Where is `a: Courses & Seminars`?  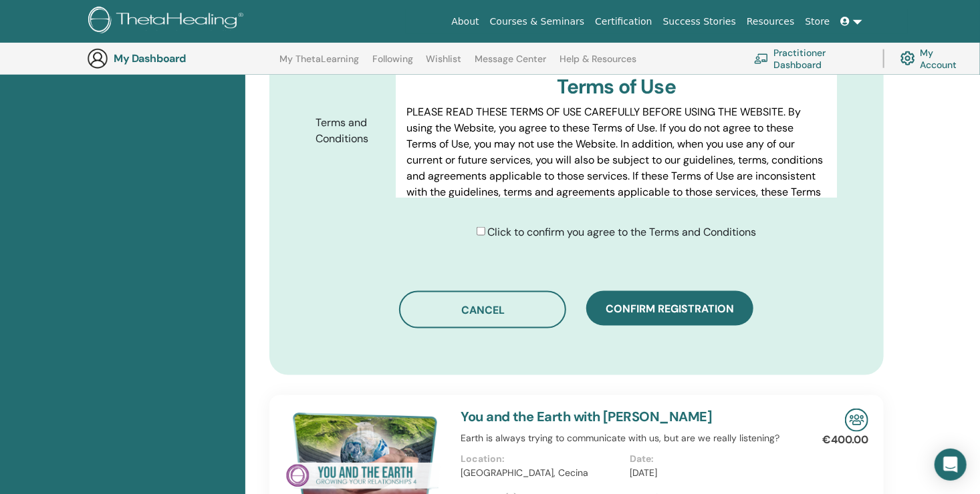 a: Courses & Seminars is located at coordinates (538, 22).